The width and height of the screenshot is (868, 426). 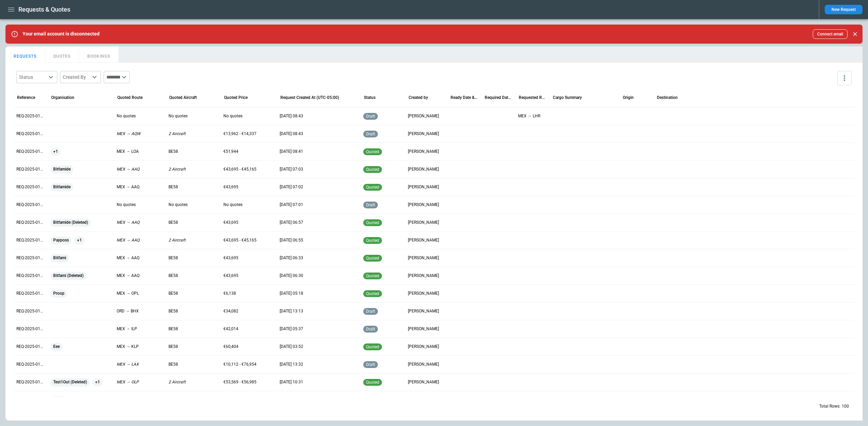 What do you see at coordinates (249, 382) in the screenshot?
I see `p: €53,569 - €56,985` at bounding box center [249, 382].